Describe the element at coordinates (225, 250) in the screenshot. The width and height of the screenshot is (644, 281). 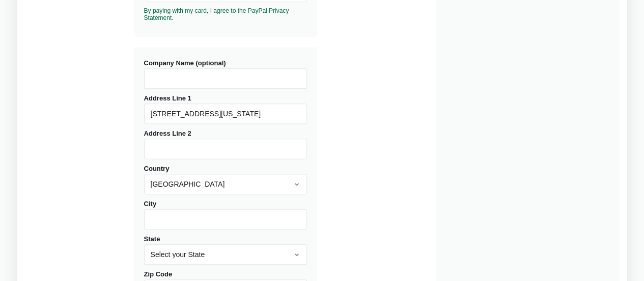
I see `label: State` at that location.